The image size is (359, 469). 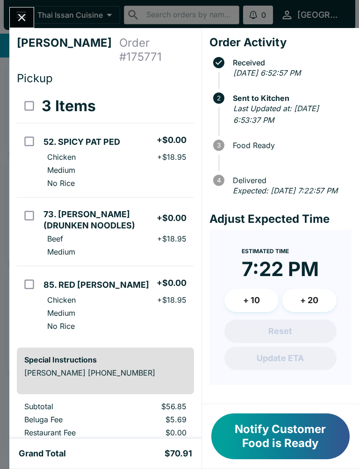 What do you see at coordinates (280, 219) in the screenshot?
I see `h4: Adjust Expected Time` at bounding box center [280, 219].